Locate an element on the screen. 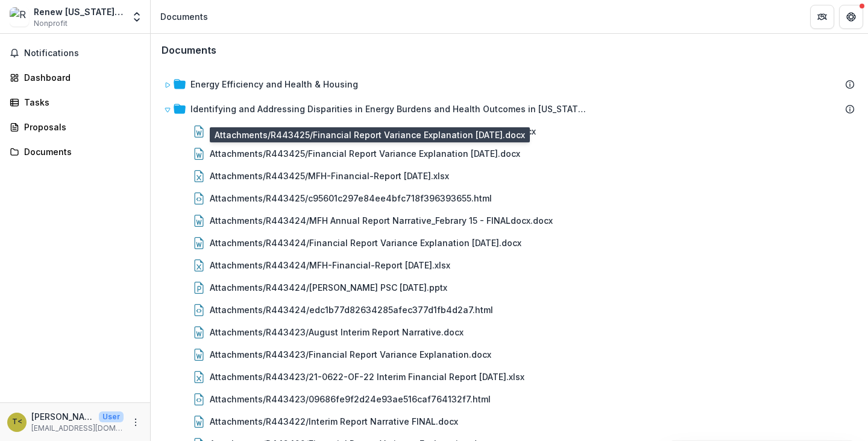 This screenshot has width=868, height=441. button: Notifications is located at coordinates (75, 53).